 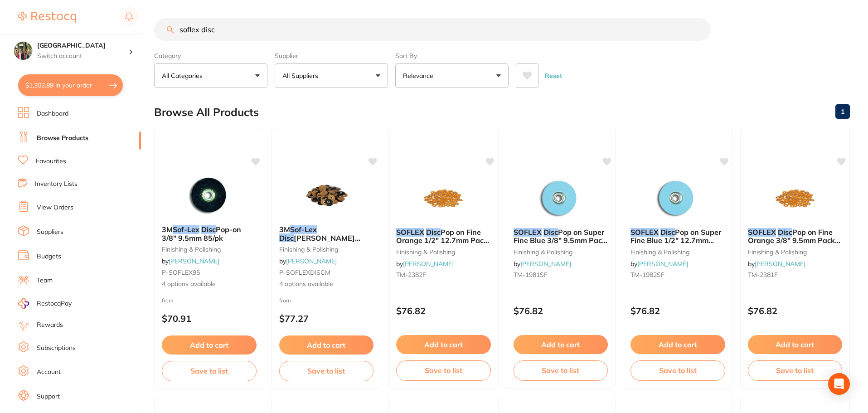 What do you see at coordinates (795, 236) in the screenshot?
I see `b: SOFLEX Disc Pop on Fine Orange 3/8" 9.5mm Pack of 85` at bounding box center [795, 236].